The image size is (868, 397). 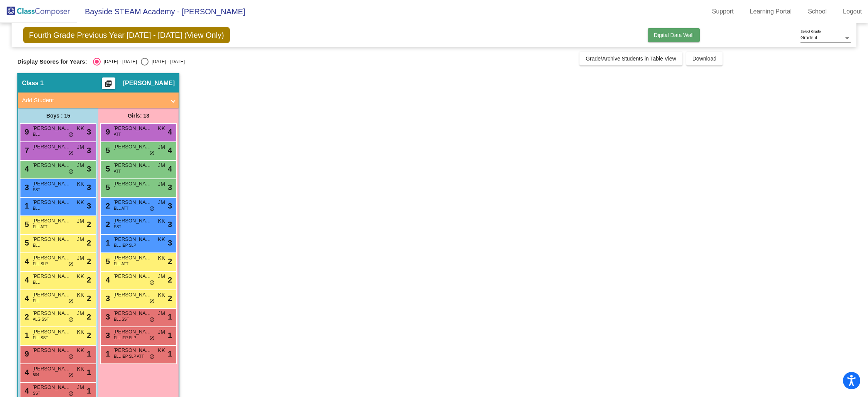 What do you see at coordinates (109, 85) in the screenshot?
I see `mat-icon: picture_as_pdf` at bounding box center [109, 85].